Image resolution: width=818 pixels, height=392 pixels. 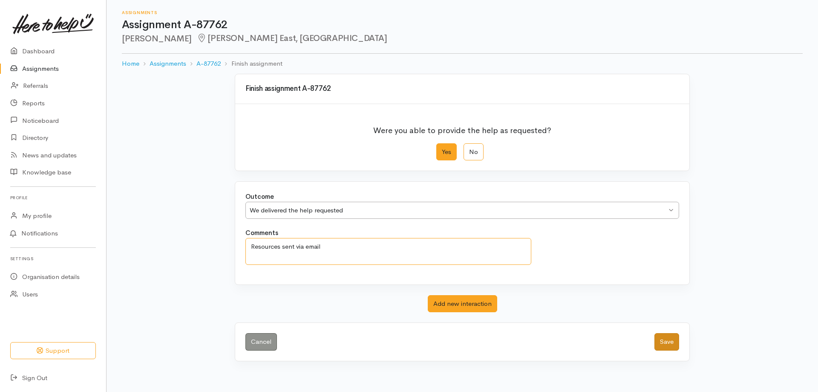 What do you see at coordinates (474, 152) in the screenshot?
I see `label: No` at bounding box center [474, 152].